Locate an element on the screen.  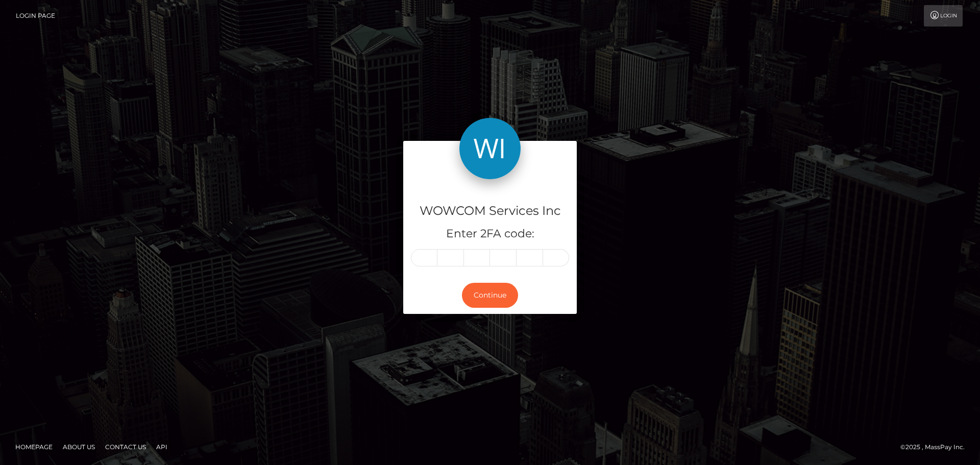
button: Continue is located at coordinates (490, 295).